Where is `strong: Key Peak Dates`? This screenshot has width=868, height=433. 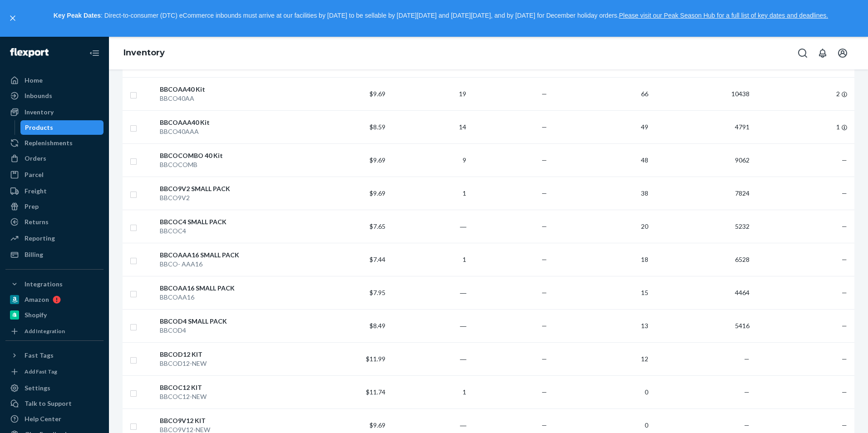
strong: Key Peak Dates is located at coordinates (77, 16).